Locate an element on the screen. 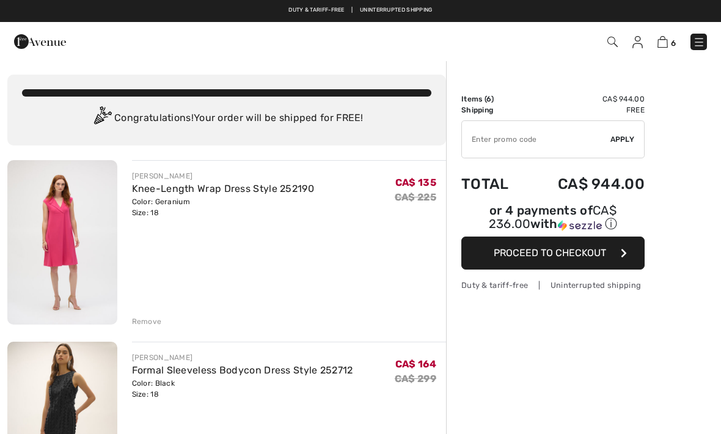 Image resolution: width=721 pixels, height=434 pixels. span: CA$ 164 is located at coordinates (416, 364).